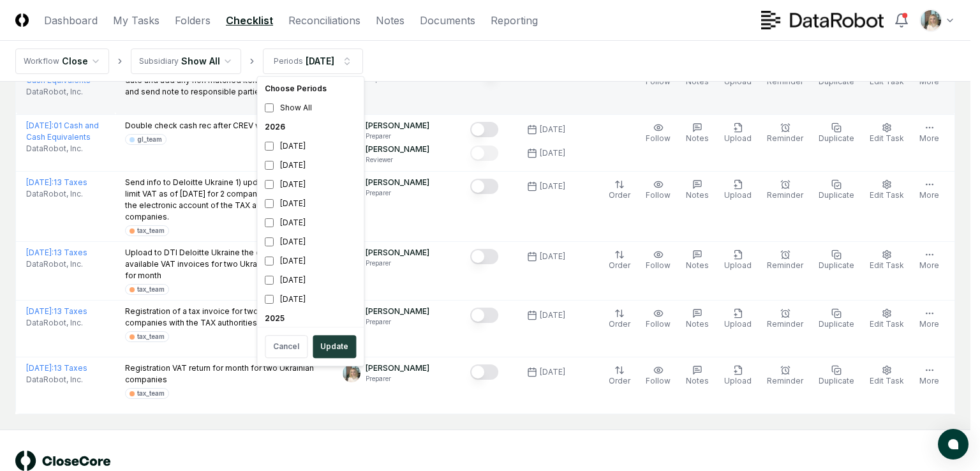 The width and height of the screenshot is (980, 471). Describe the element at coordinates (310, 127) in the screenshot. I see `div: 2026` at that location.